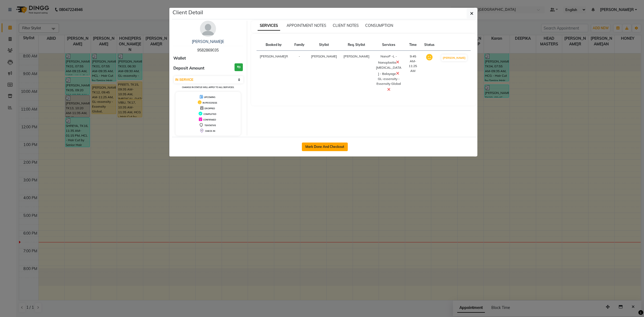  I want to click on th: Stylist, so click(324, 45).